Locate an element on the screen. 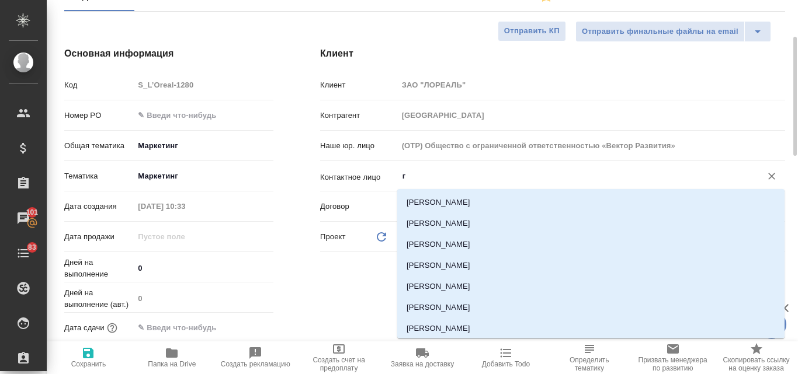 The height and width of the screenshot is (374, 798). span: Создать рекламацию is located at coordinates (255, 364).